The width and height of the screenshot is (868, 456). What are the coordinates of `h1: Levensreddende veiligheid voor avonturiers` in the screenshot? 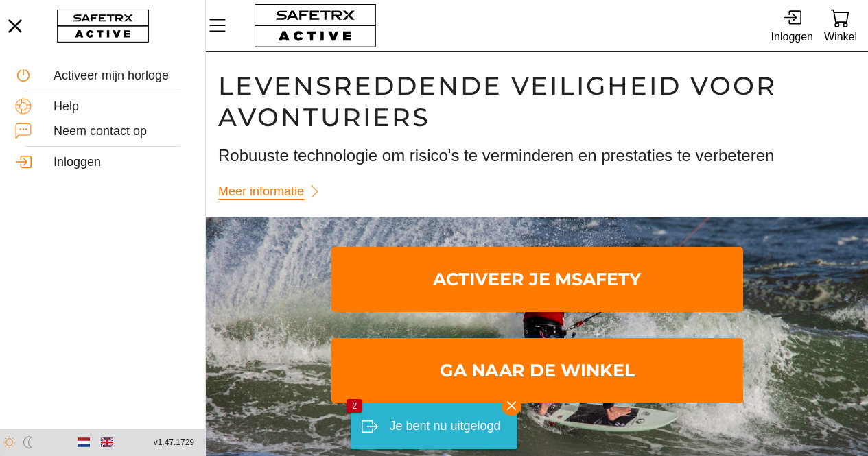 It's located at (537, 102).